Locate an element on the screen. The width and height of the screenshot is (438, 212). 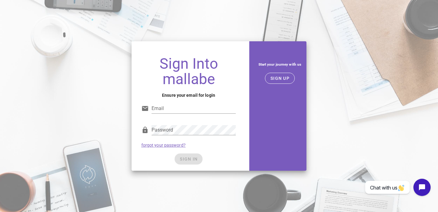
h4: Ensure your email for login is located at coordinates (189, 95).